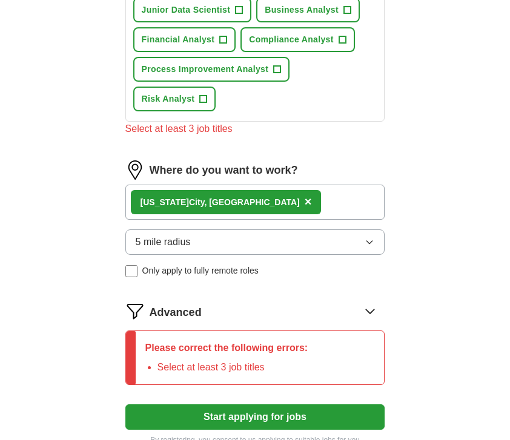  Describe the element at coordinates (227, 348) in the screenshot. I see `p: Please correct the following errors:` at that location.